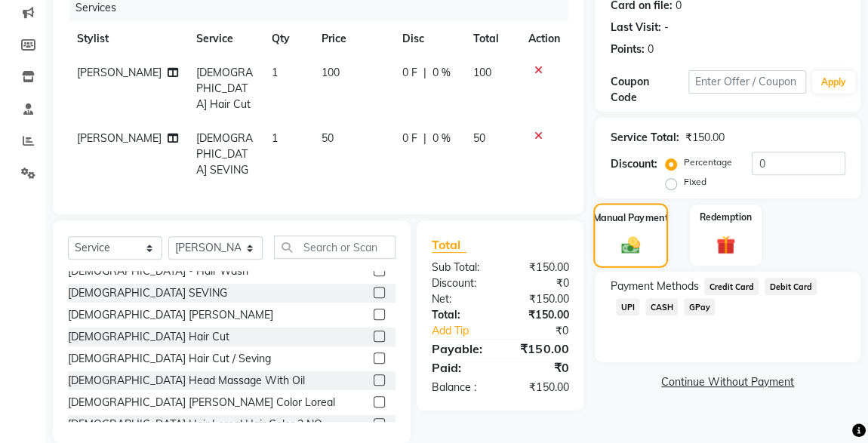 This screenshot has width=868, height=443. I want to click on span: GPay, so click(699, 306).